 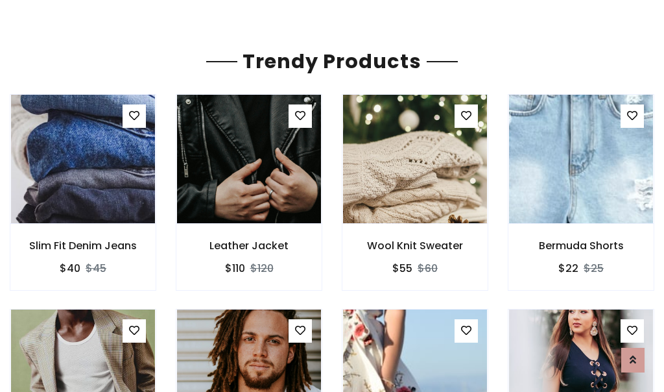 I want to click on del: $60, so click(x=427, y=268).